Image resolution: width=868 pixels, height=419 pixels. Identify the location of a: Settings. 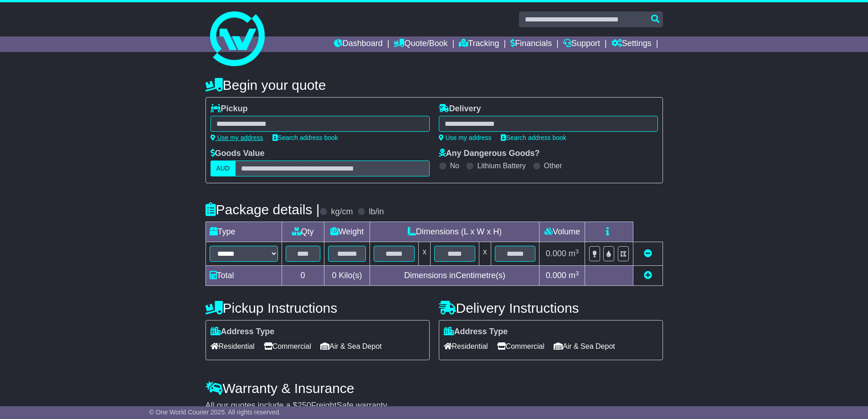
(632, 44).